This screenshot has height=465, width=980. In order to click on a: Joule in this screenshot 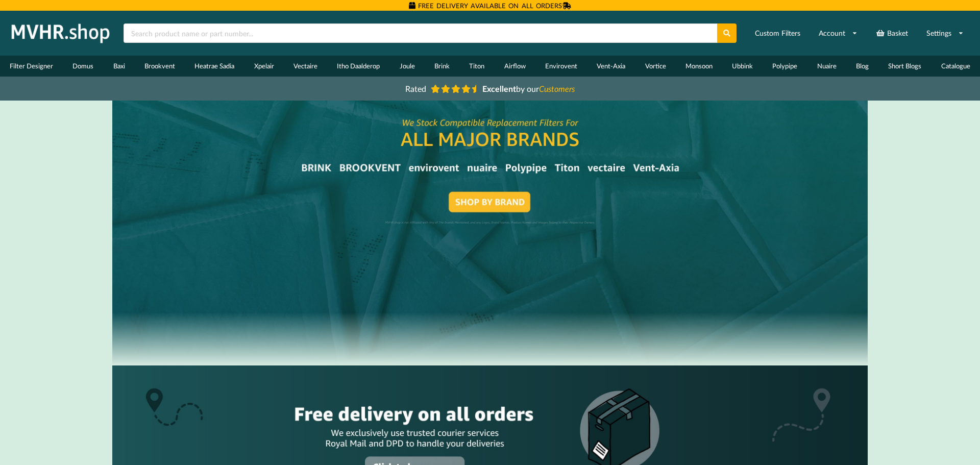, I will do `click(407, 66)`.